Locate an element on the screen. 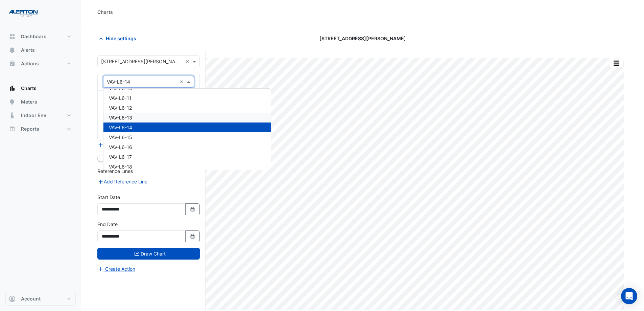 The width and height of the screenshot is (644, 311). app-icon: Indoor Env is located at coordinates (12, 115).